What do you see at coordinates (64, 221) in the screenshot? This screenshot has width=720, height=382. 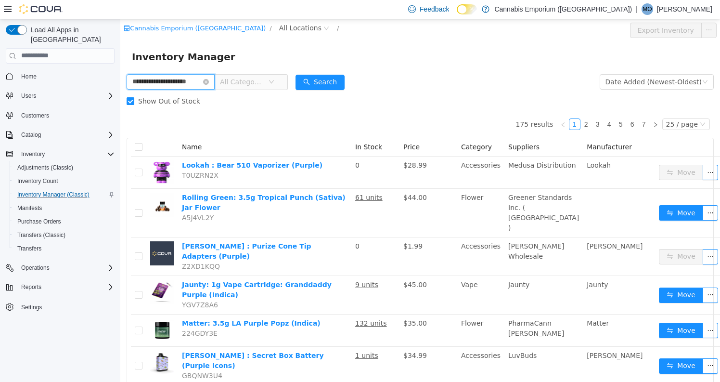 I see `span: Purchase Orders` at bounding box center [64, 221].